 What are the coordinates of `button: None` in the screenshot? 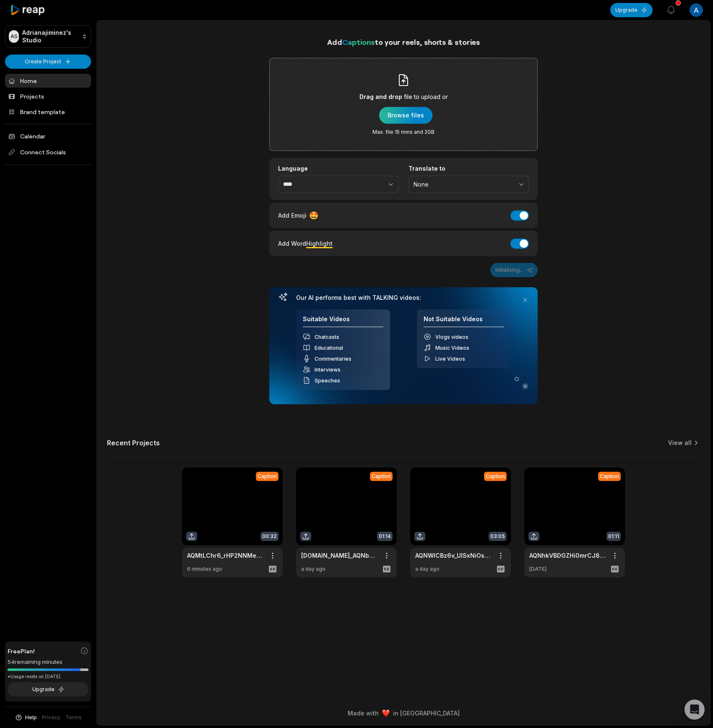 It's located at (469, 184).